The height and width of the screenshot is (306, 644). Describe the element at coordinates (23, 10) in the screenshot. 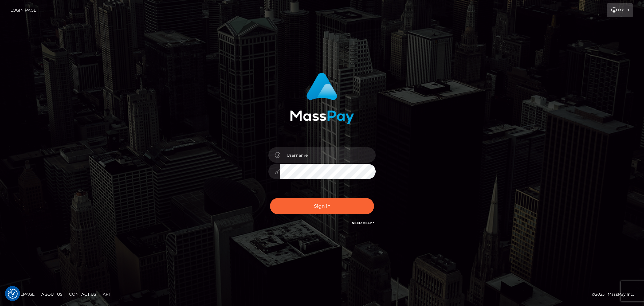

I see `a: Login Page` at that location.